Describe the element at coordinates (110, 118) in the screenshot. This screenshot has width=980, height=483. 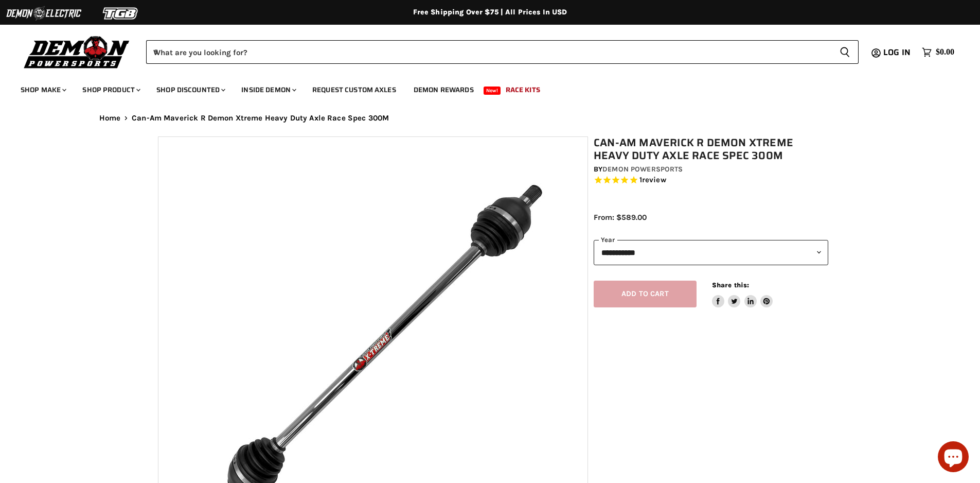
I see `a: Home` at that location.